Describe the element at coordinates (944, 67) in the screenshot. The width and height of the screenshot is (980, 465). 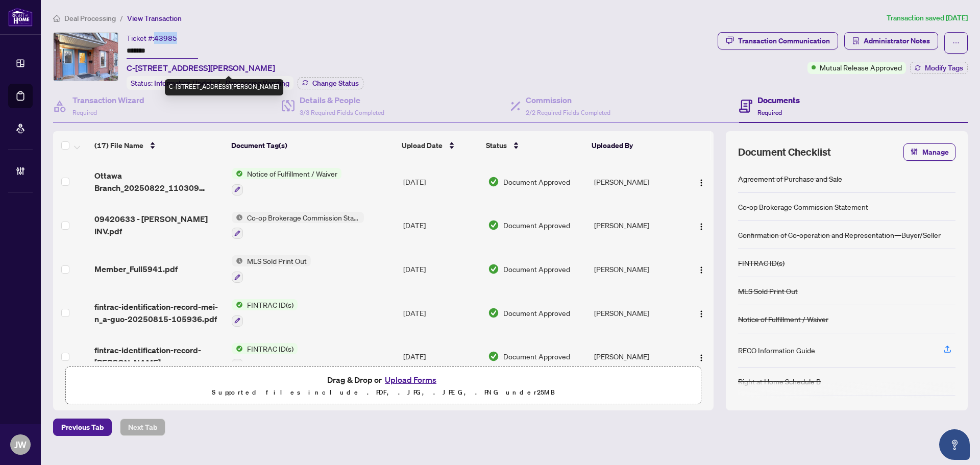
I see `span: Modify Tags` at that location.